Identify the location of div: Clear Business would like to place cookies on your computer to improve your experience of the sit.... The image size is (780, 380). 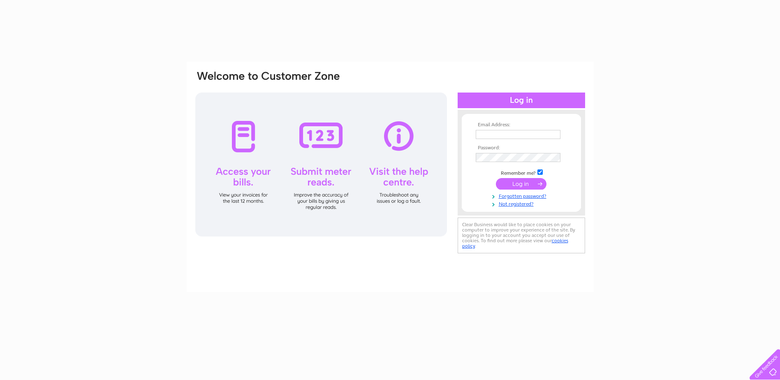
(521, 235).